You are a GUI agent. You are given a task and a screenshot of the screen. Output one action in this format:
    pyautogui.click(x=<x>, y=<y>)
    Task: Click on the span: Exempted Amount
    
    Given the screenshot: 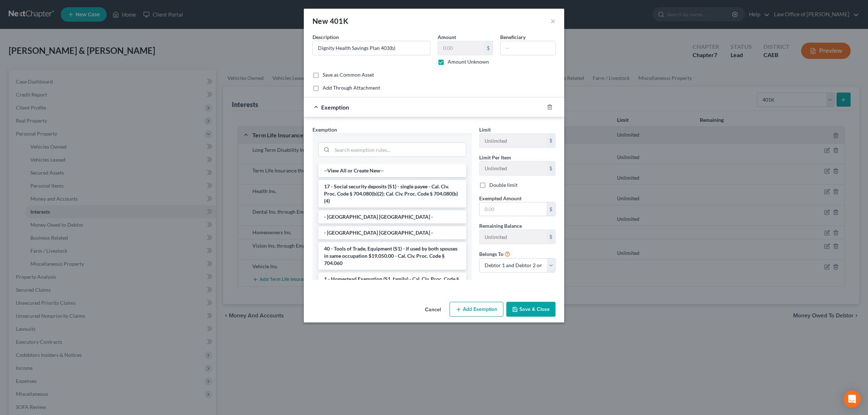 What is the action you would take?
    pyautogui.click(x=501, y=198)
    